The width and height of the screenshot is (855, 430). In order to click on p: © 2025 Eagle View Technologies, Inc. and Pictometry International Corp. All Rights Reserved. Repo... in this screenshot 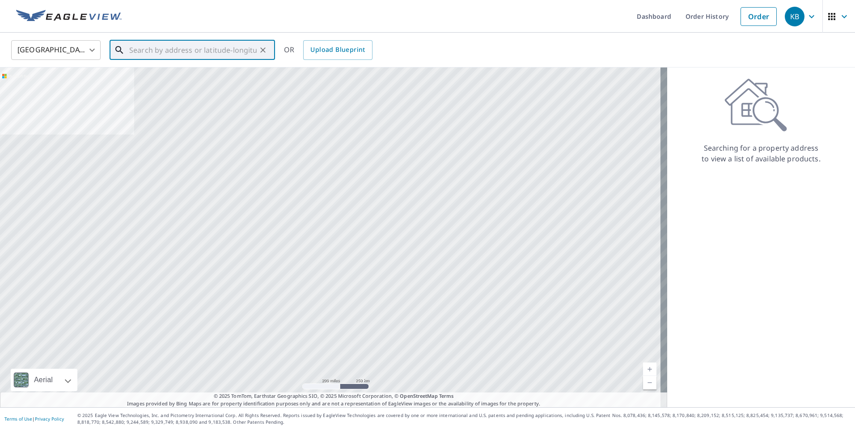, I will do `click(464, 419)`.